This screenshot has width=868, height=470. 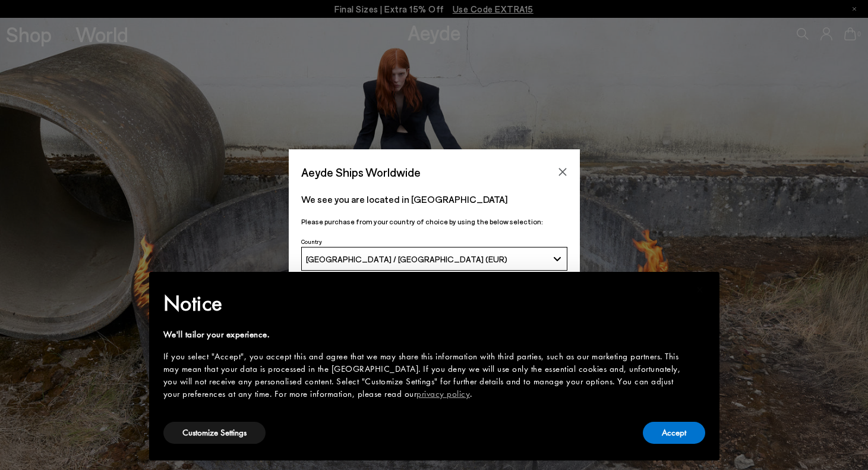 What do you see at coordinates (434, 221) in the screenshot?
I see `p: Please purchase from your country of choice by using the below selection:` at bounding box center [434, 221].